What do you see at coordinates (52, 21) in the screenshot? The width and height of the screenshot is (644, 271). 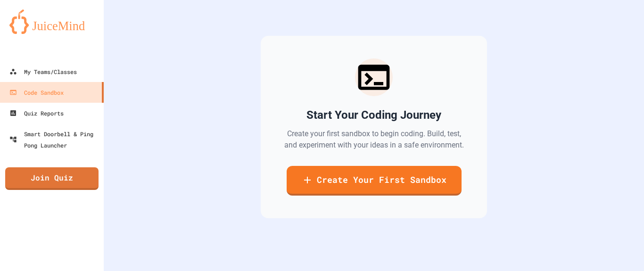 I see `img: logo-orange.svg` at bounding box center [52, 21].